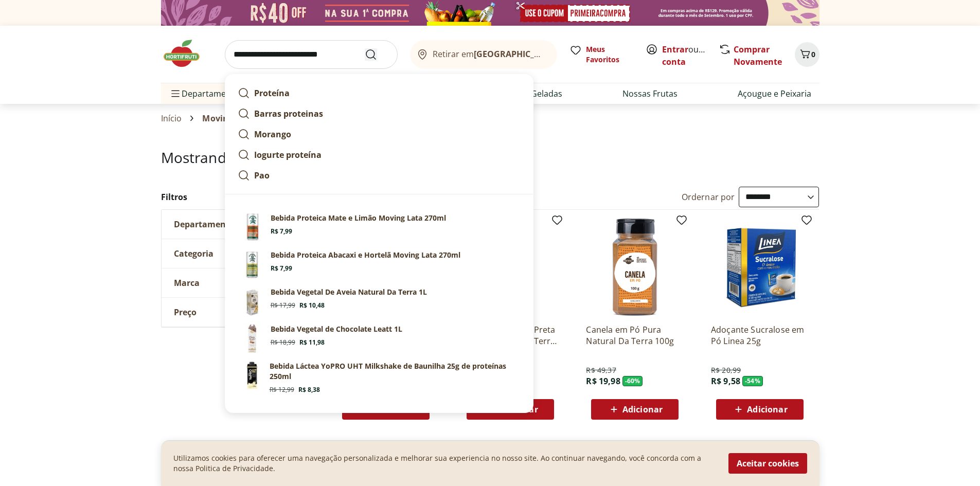  Describe the element at coordinates (312, 343) in the screenshot. I see `span: R$ 11,98` at that location.